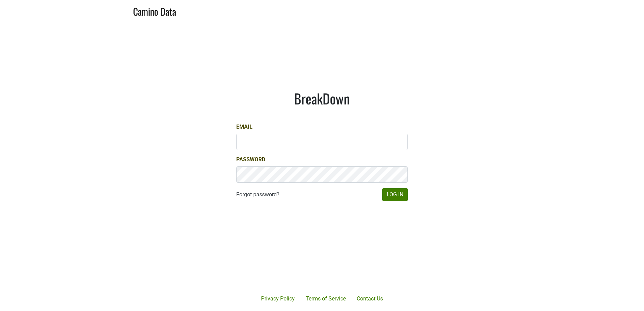 Image resolution: width=644 pixels, height=311 pixels. I want to click on label: Password, so click(251, 160).